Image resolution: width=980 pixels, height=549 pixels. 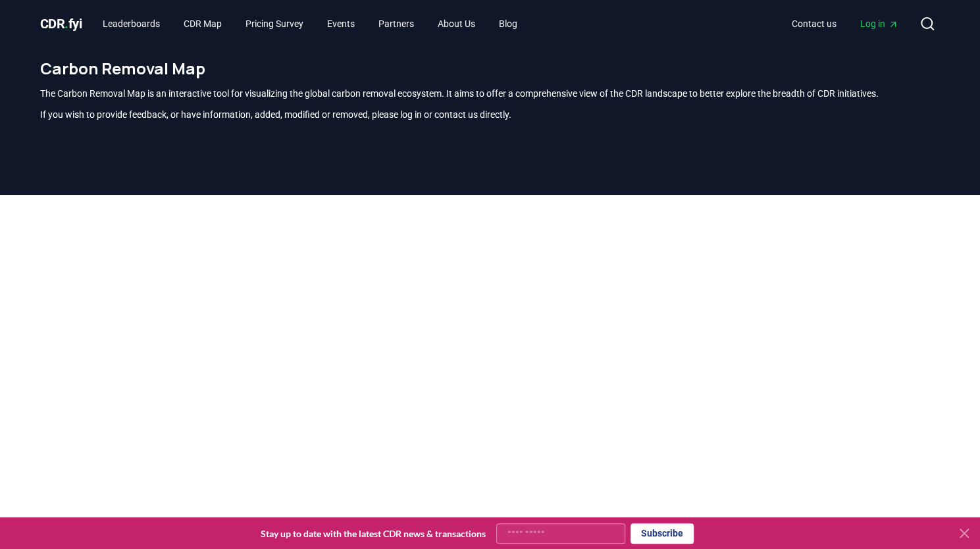 I want to click on span: CDR fyi, so click(x=61, y=24).